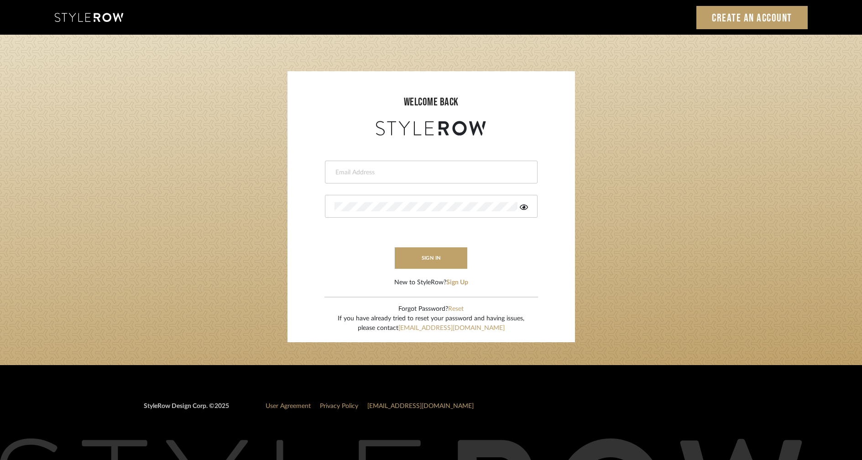  I want to click on input: Email Address, so click(430, 173).